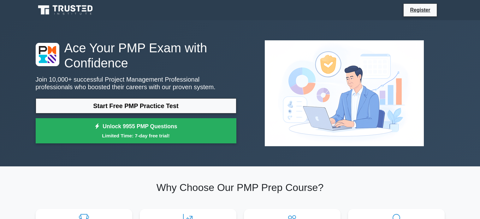  What do you see at coordinates (136, 131) in the screenshot?
I see `a: Unlock 9955 PMP QuestionsLimited Time: 7-day free trial!` at bounding box center [136, 131].